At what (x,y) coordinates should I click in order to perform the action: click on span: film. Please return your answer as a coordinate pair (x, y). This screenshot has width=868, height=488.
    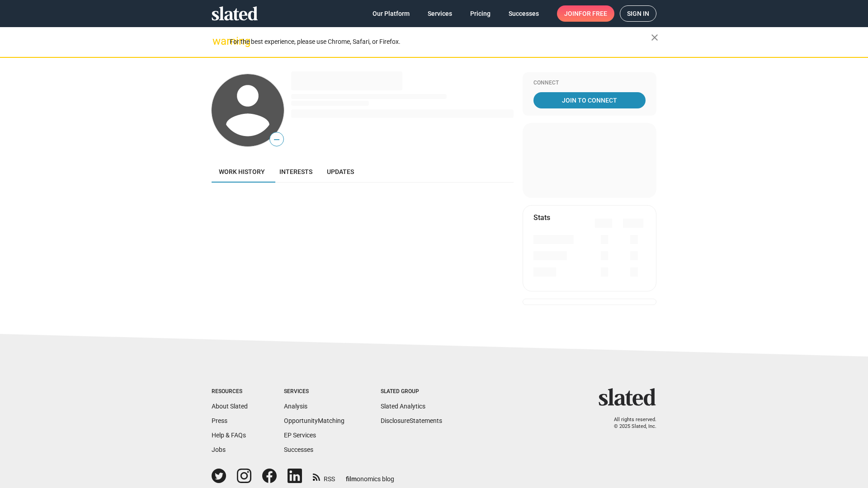
    Looking at the image, I should click on (352, 479).